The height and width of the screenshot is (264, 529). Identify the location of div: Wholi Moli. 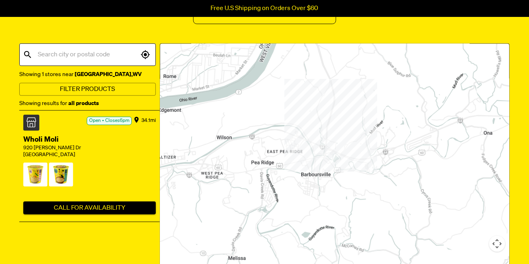
(90, 139).